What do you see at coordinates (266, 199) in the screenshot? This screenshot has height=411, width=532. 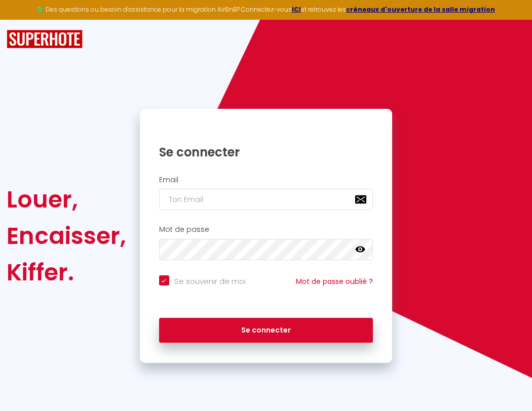 I see `input: Ton Email` at bounding box center [266, 199].